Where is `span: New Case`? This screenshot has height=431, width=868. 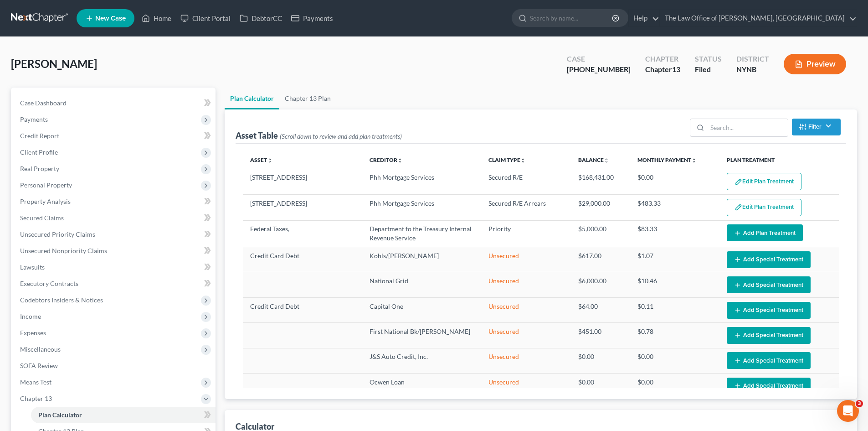
span: New Case is located at coordinates (110, 18).